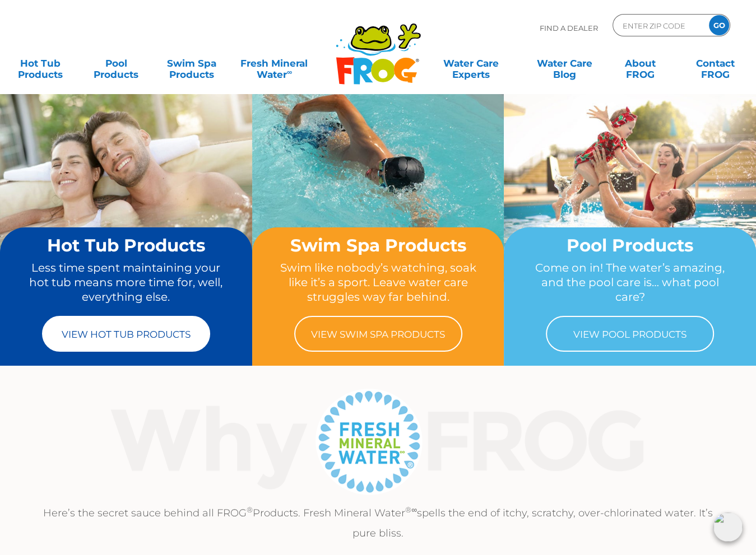  What do you see at coordinates (378, 523) in the screenshot?
I see `p: Here’s the secret sauce behind all FROG Products. Fresh Mineral Water spells the end of itchy, sc...` at bounding box center [378, 523].